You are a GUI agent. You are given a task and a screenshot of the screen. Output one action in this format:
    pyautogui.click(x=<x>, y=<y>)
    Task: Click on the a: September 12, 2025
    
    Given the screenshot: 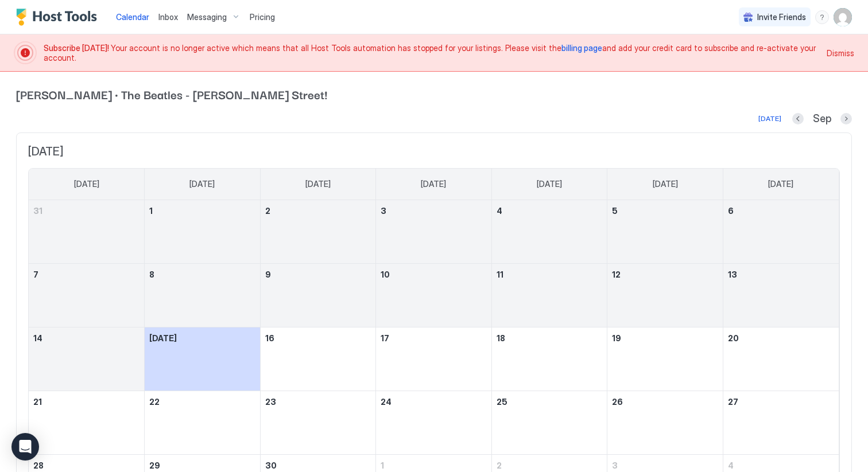 What is the action you would take?
    pyautogui.click(x=665, y=274)
    